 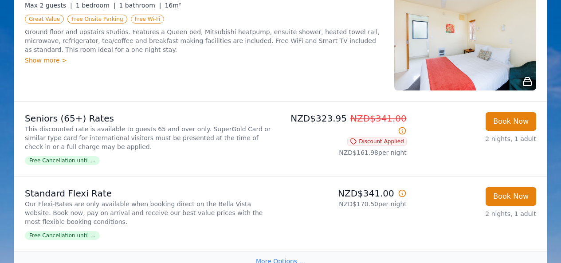 I want to click on span: Free Onsite Parking, so click(x=97, y=19).